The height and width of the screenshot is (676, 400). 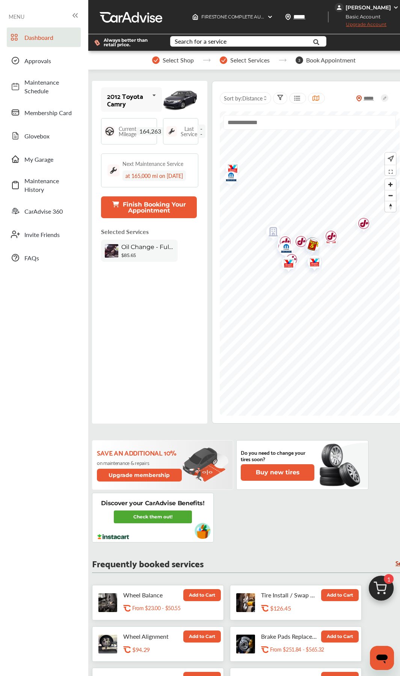 What do you see at coordinates (305, 608) in the screenshot?
I see `div: $126.45` at bounding box center [305, 608].